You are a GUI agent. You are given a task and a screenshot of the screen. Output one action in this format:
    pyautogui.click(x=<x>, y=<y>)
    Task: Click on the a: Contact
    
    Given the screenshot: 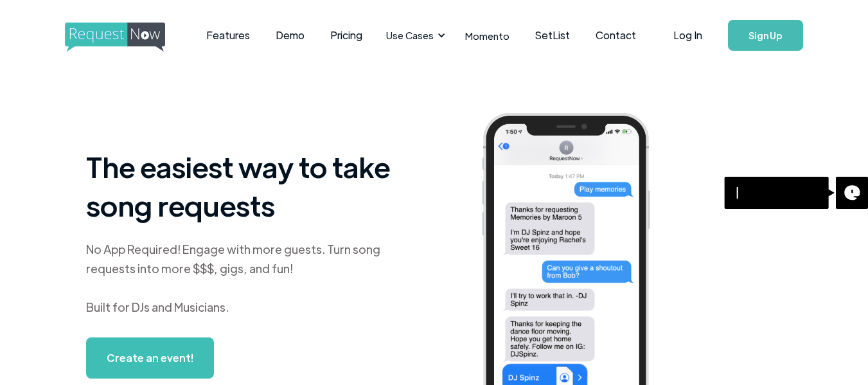 What is the action you would take?
    pyautogui.click(x=615, y=36)
    